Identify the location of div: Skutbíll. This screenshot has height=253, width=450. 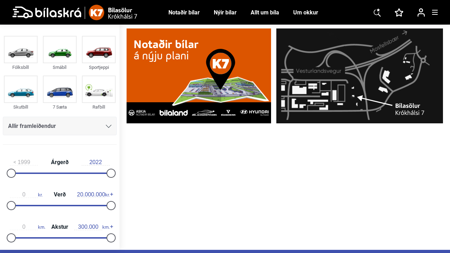
(21, 107).